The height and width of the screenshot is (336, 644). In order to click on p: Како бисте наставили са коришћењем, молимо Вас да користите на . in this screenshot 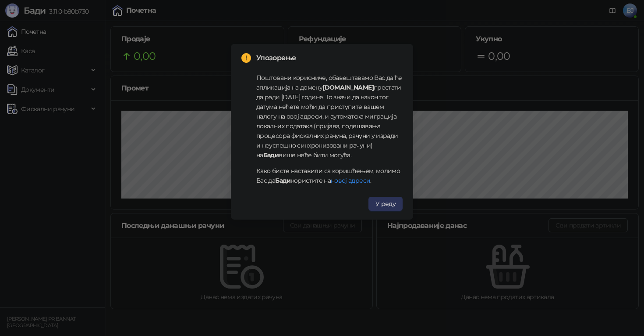, I will do `click(330, 175)`.